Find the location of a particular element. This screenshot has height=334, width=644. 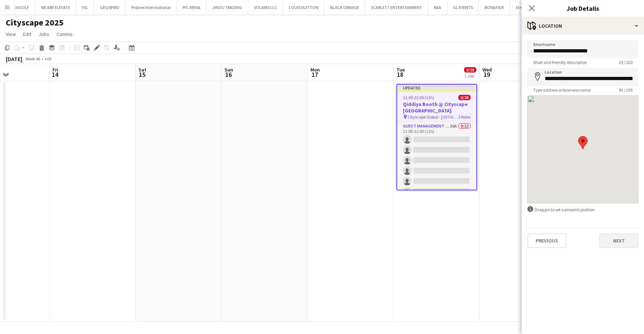

button: JINOU TRADING is located at coordinates (227, 7).